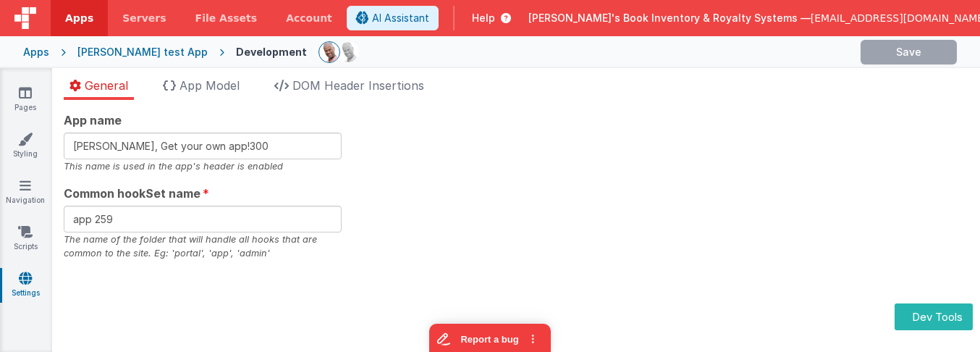  I want to click on span: Apps, so click(79, 18).